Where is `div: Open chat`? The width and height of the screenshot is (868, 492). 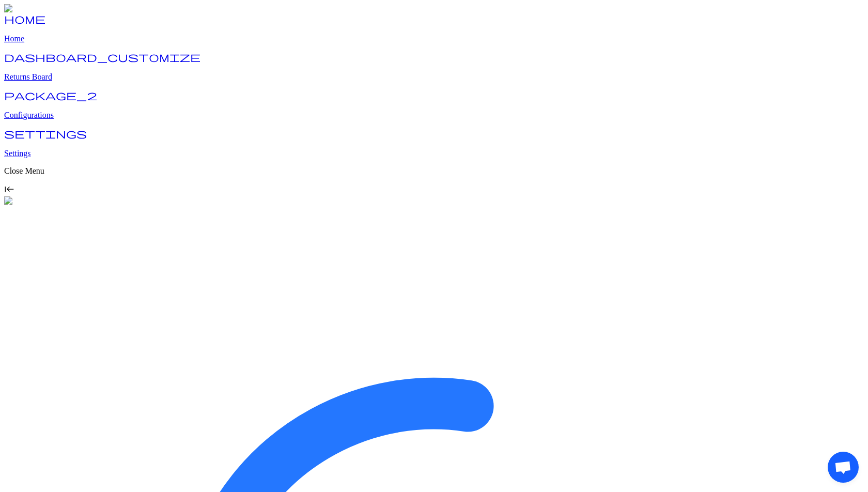 div: Open chat is located at coordinates (842, 466).